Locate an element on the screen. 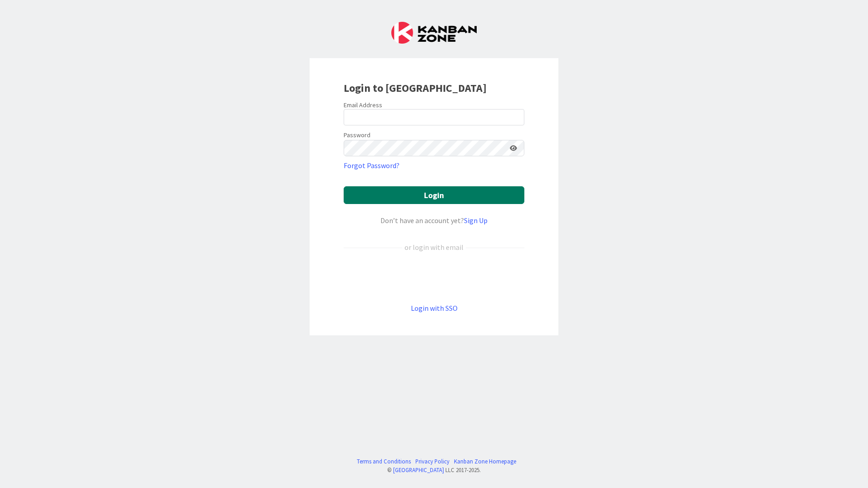 This screenshot has width=868, height=488. a: Kanban Zone Homepage is located at coordinates (485, 461).